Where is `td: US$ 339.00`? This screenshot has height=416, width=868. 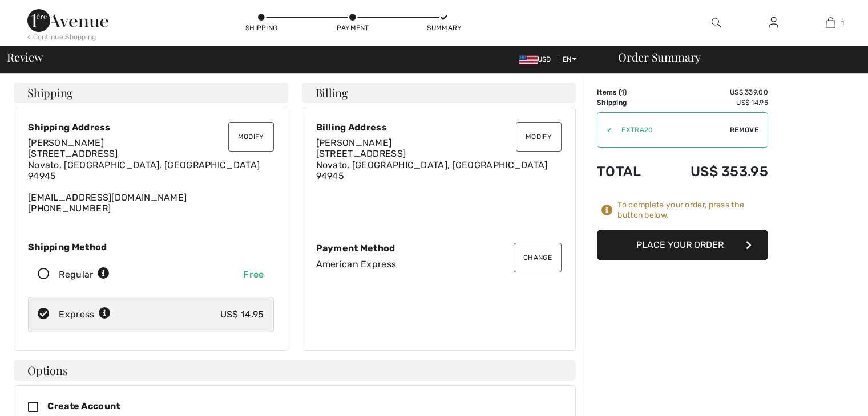 td: US$ 339.00 is located at coordinates (713, 92).